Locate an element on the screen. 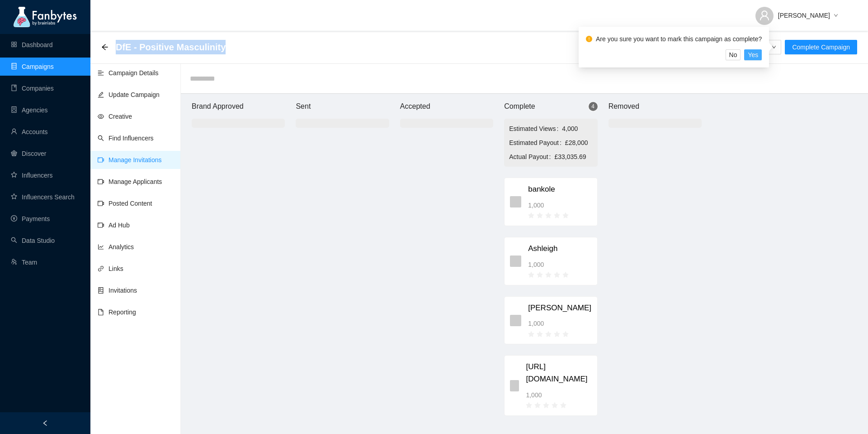 Image resolution: width=868 pixels, height=434 pixels. a: video-cameraPosted Content is located at coordinates (125, 203).